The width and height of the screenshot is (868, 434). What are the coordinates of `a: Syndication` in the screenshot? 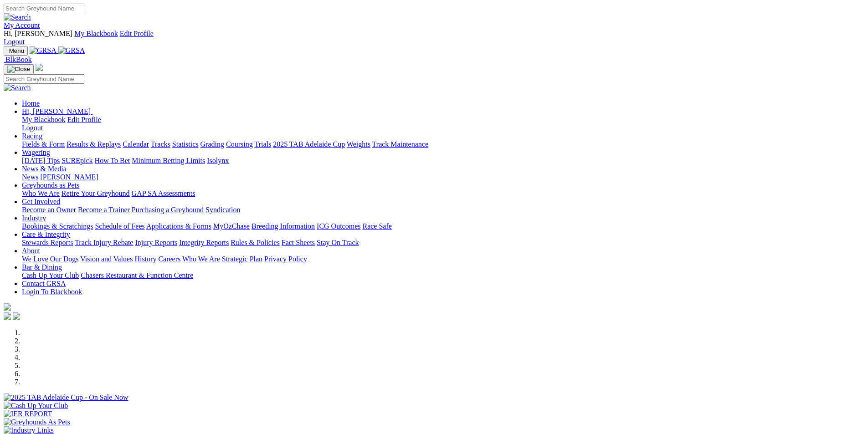 It's located at (223, 209).